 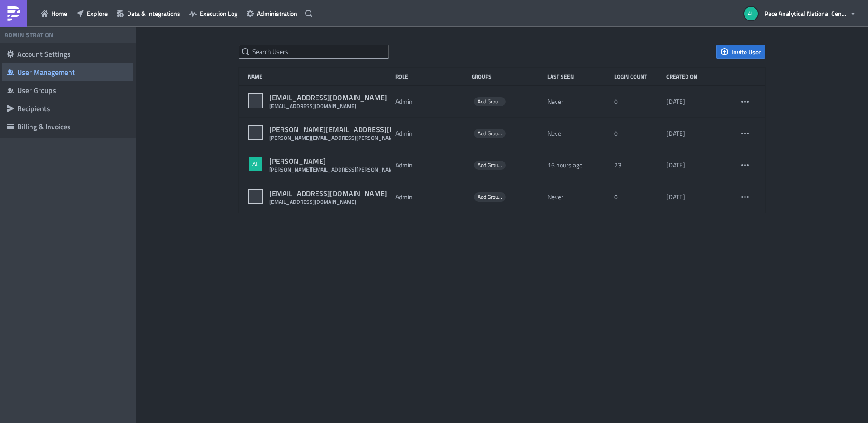 I want to click on time: 2025-08-18T16:22:45.441392, so click(x=565, y=165).